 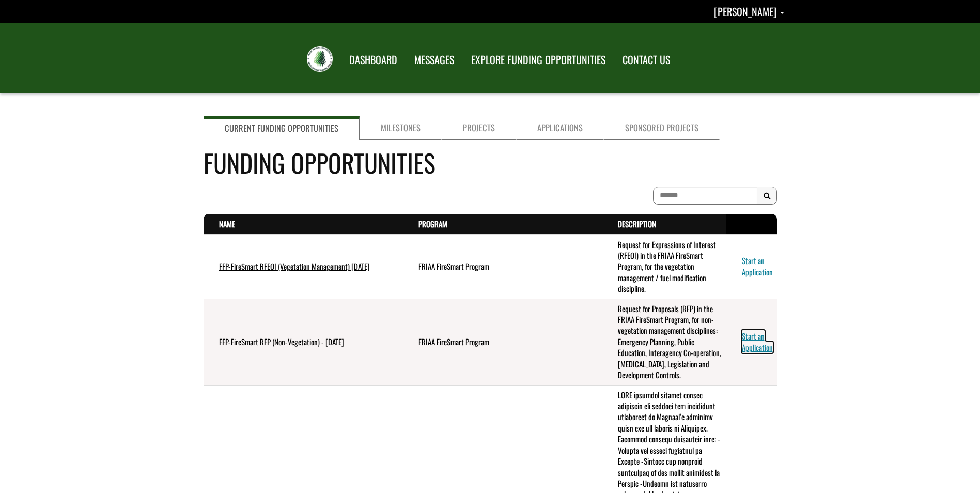 I want to click on a: Current Funding Opportunities, so click(x=281, y=128).